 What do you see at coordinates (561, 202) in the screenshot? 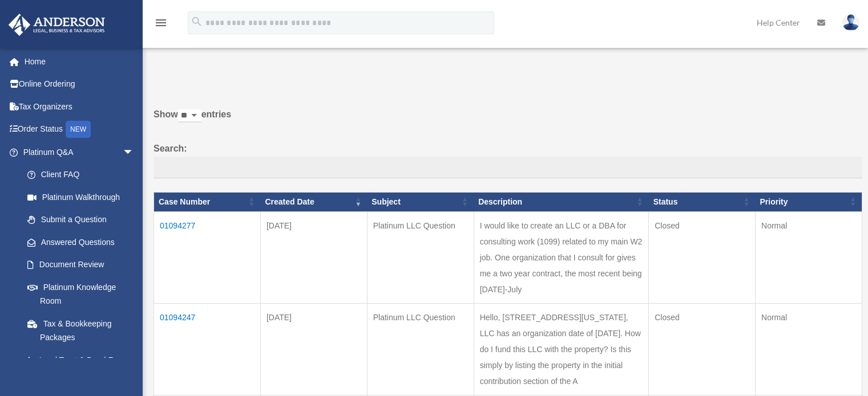
I see `th: Description: activate to sort column ascending` at bounding box center [561, 202].